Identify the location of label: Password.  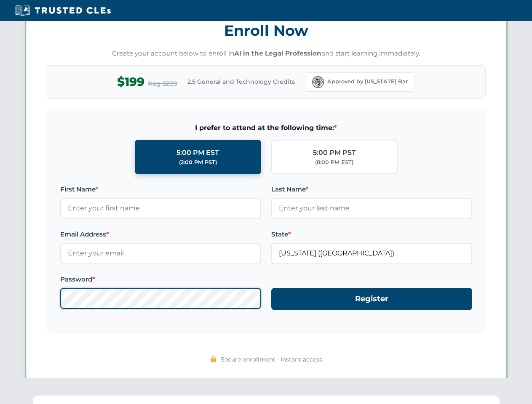
(160, 280).